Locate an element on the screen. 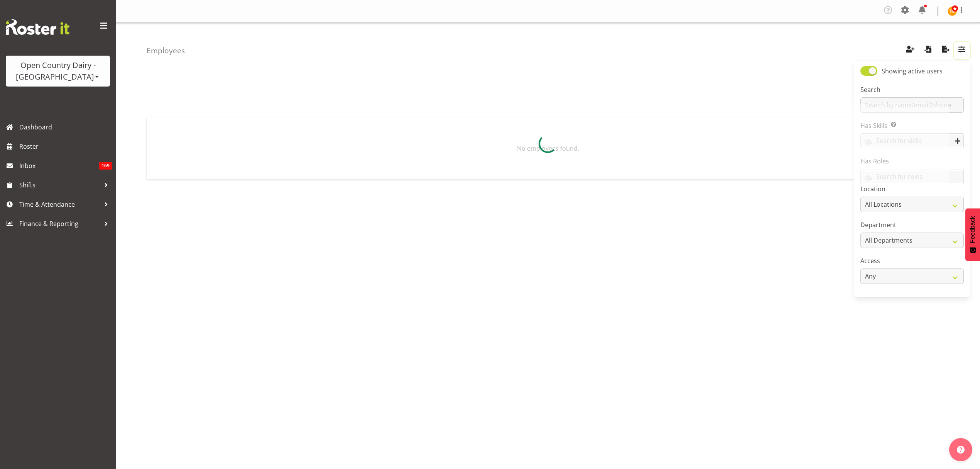  span: Showing active users is located at coordinates (912, 71).